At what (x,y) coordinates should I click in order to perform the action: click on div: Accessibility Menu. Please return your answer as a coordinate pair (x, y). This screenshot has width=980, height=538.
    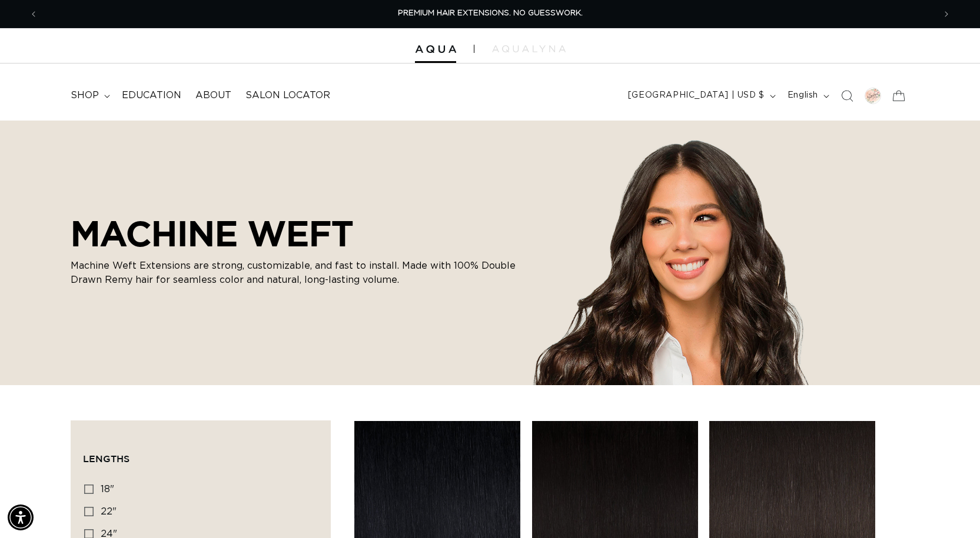
    Looking at the image, I should click on (21, 518).